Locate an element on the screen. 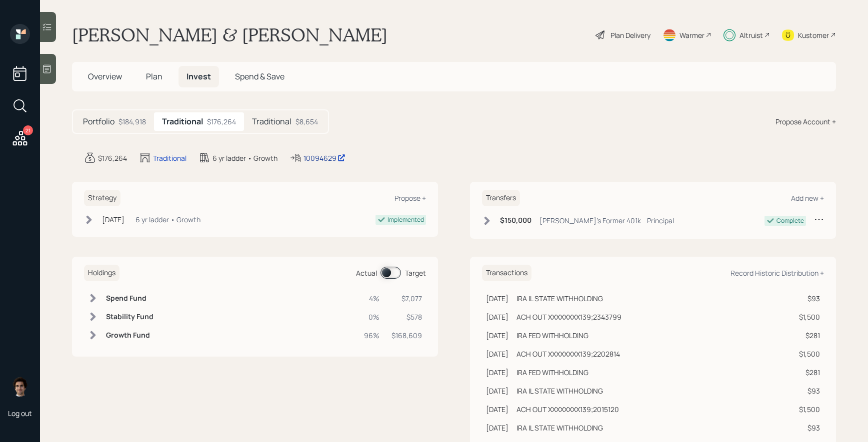  div: Target is located at coordinates (415, 273).